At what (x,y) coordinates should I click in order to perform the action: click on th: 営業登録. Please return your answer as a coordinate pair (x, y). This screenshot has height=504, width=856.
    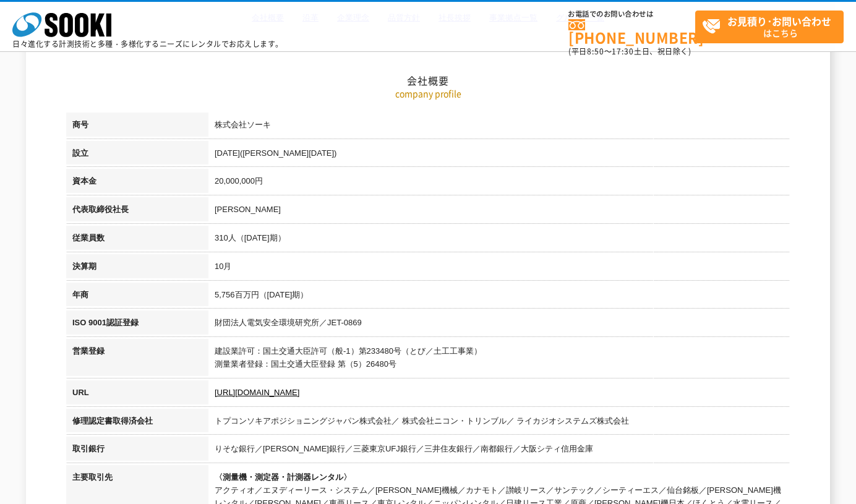
    Looking at the image, I should click on (137, 359).